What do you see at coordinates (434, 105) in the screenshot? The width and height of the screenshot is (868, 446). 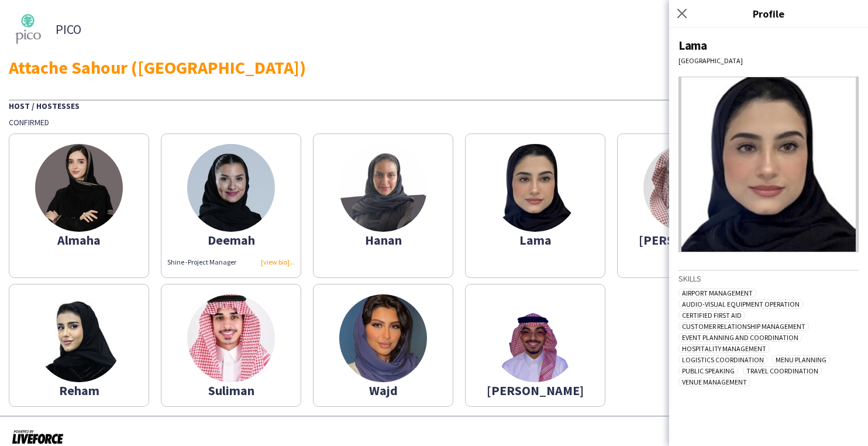 I see `div: Host / Hostesses` at bounding box center [434, 105].